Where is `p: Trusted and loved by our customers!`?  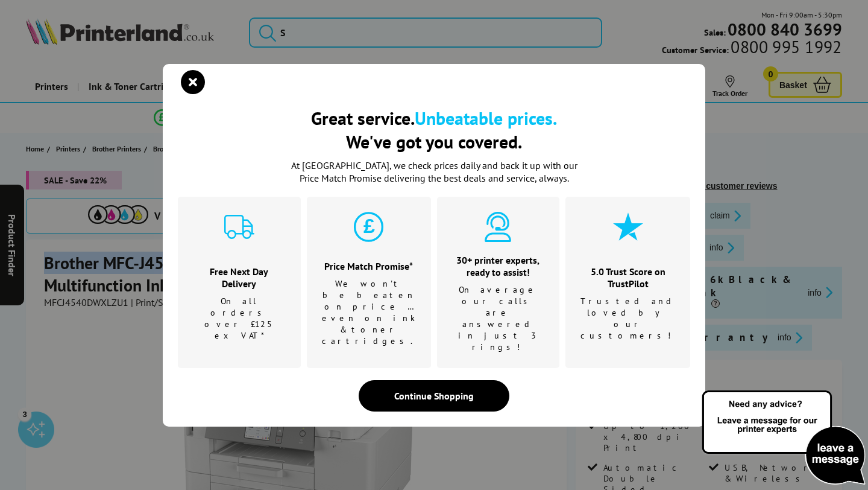 p: Trusted and loved by our customers! is located at coordinates (628, 318).